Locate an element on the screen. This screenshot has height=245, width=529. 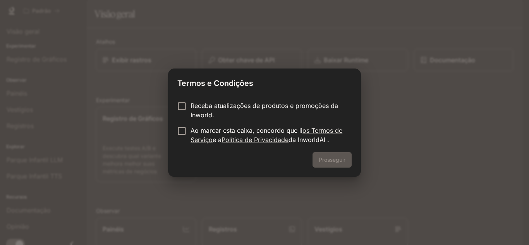
font: os Termos de Serviço is located at coordinates (266, 135).